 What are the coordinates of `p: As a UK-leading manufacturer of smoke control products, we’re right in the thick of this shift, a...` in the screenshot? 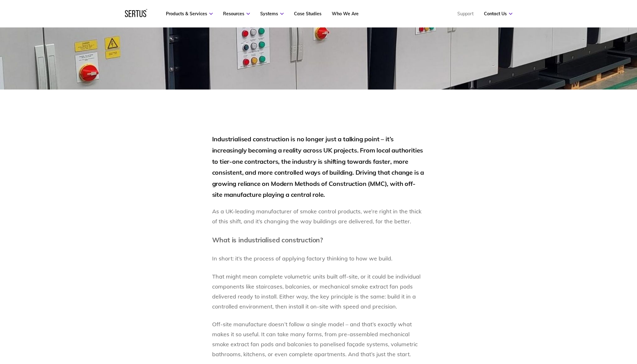 It's located at (318, 216).